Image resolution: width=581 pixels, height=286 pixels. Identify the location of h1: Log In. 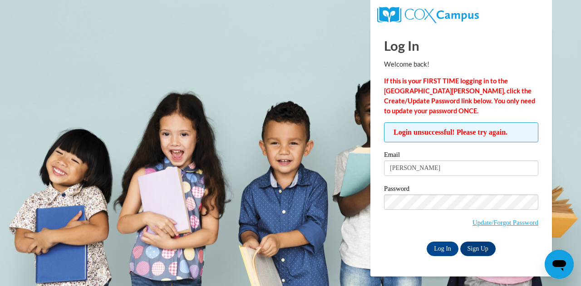
(461, 45).